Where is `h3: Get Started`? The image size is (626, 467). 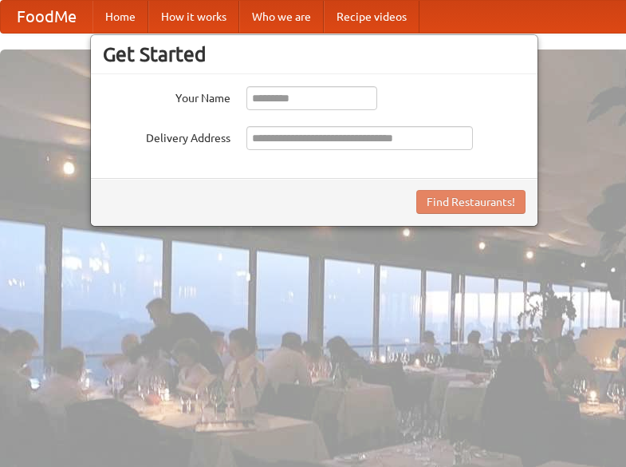
h3: Get Started is located at coordinates (314, 54).